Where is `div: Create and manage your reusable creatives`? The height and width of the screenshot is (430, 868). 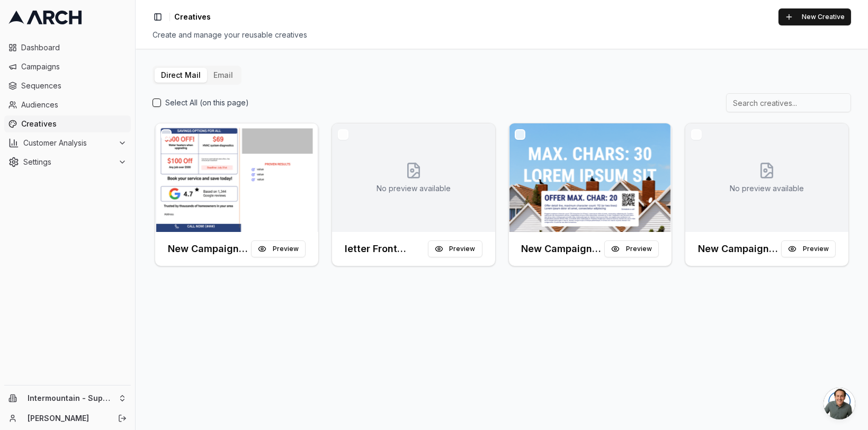 div: Create and manage your reusable creatives is located at coordinates (502, 35).